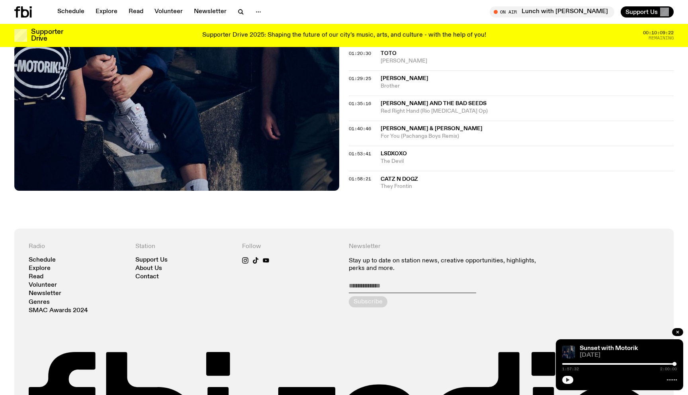 The image size is (688, 395). I want to click on span: For You (Pachanga Boys Remix), so click(527, 136).